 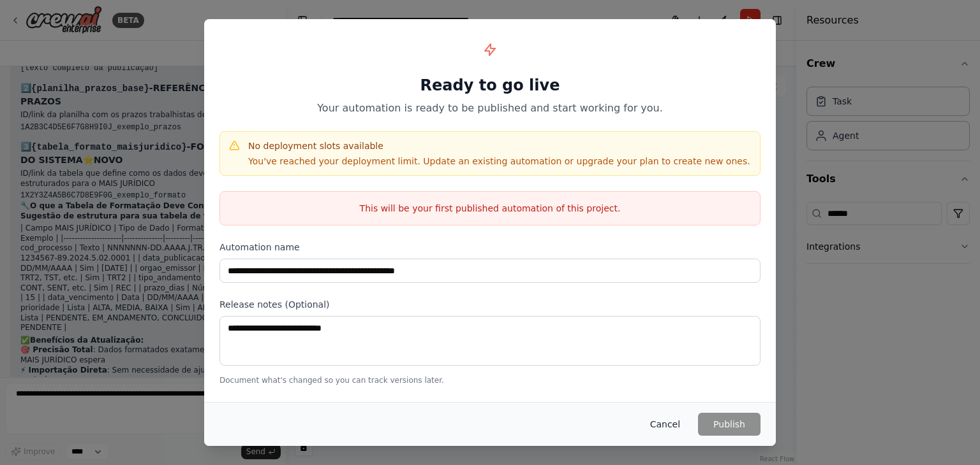 I want to click on p: This will be your first published automation of this project., so click(x=490, y=208).